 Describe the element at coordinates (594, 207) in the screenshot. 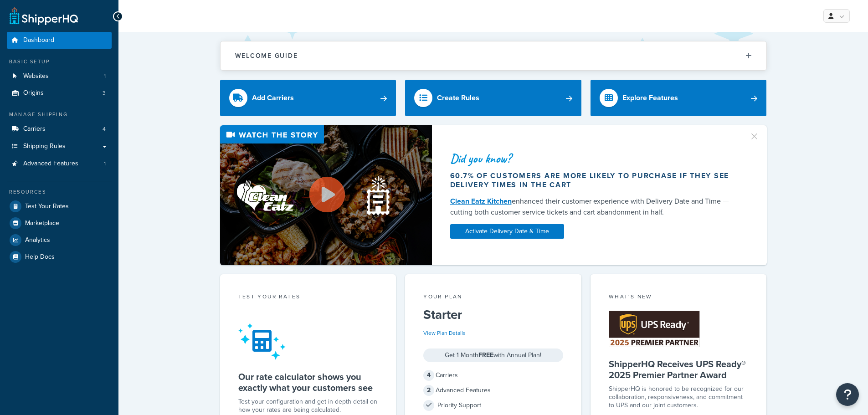

I see `div: enhanced their customer experience with Delivery Date and Time — cutting both customer service ti...` at that location.